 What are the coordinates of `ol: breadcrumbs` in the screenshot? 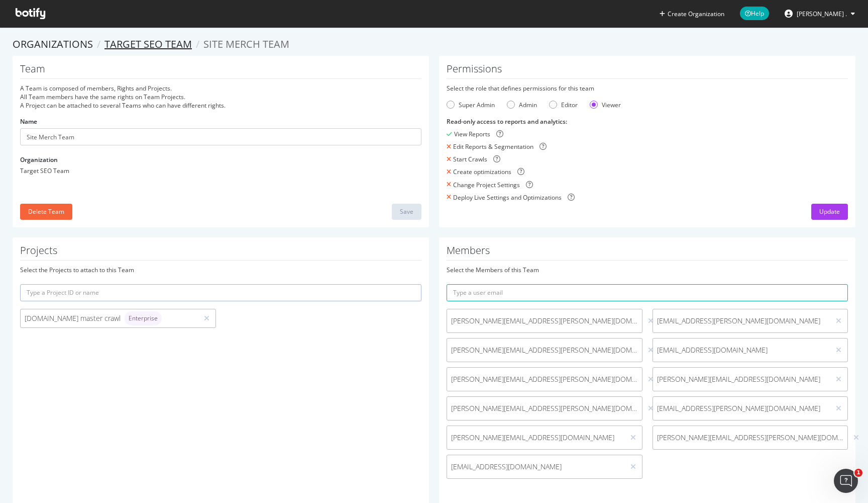 It's located at (434, 44).